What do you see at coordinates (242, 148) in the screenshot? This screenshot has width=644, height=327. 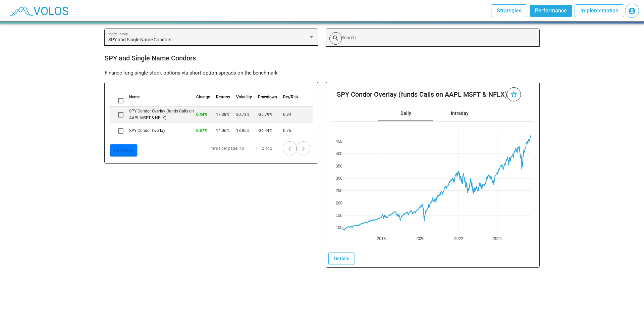 I see `div: 10` at bounding box center [242, 148].